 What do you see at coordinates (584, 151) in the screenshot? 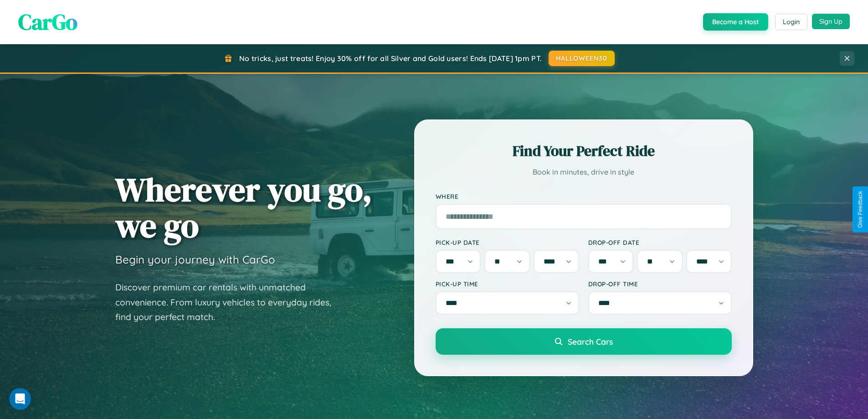
I see `h2: Find Your Perfect Ride` at bounding box center [584, 151].